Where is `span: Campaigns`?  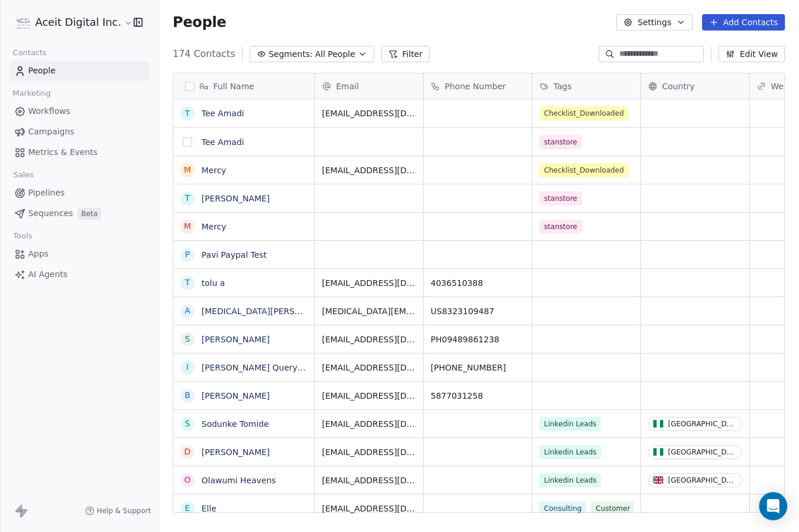 span: Campaigns is located at coordinates (51, 132).